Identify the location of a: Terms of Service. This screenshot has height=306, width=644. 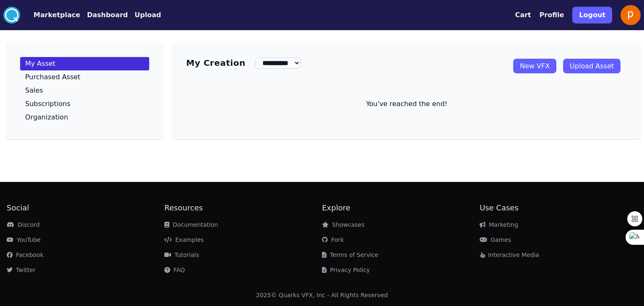
(350, 255).